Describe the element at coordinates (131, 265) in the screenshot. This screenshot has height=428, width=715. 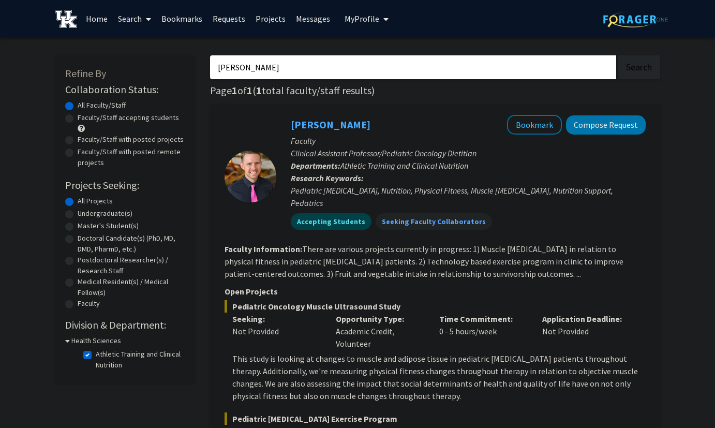
I see `label: Postdoctoral Researcher(s) / Research Staff` at that location.